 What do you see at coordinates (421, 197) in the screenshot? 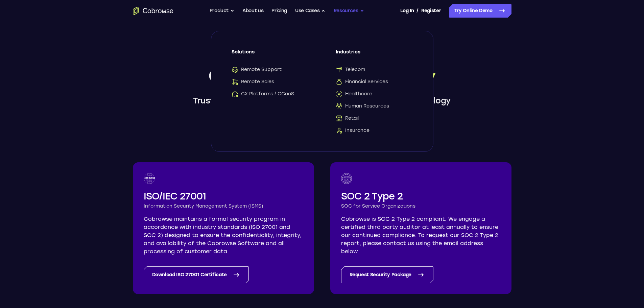
I see `h2: SOC 2 Type 2` at bounding box center [421, 197].